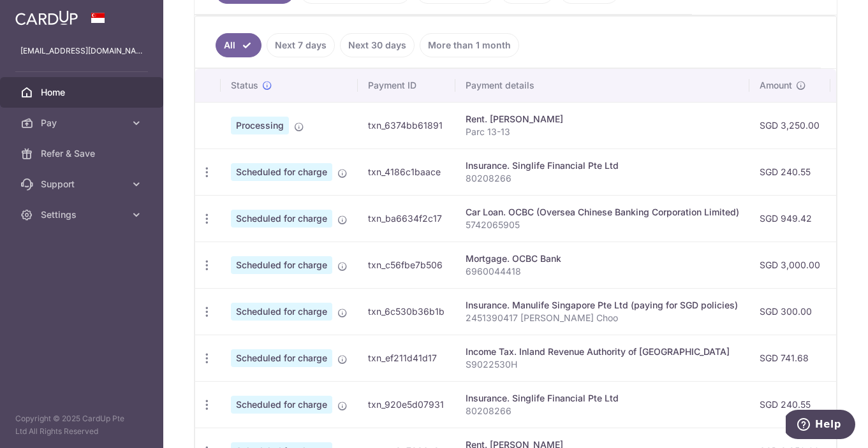  I want to click on td: SGD 3,250.00, so click(790, 125).